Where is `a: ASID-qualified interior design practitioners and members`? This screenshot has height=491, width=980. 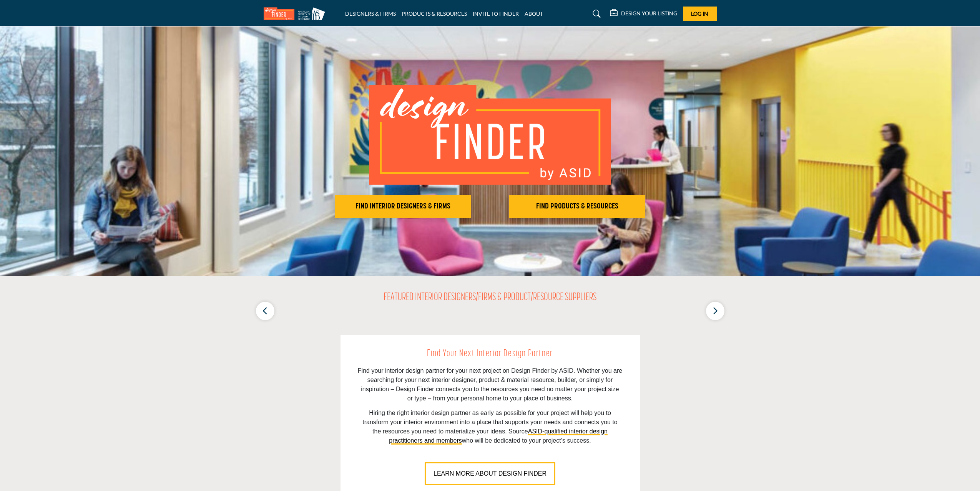 a: ASID-qualified interior design practitioners and members is located at coordinates (498, 436).